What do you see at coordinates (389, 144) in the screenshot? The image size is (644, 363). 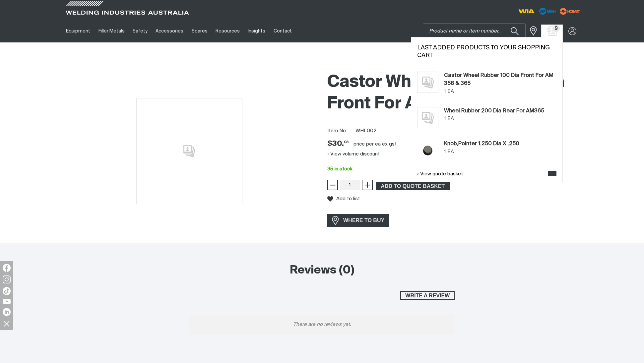 I see `div: ex gst` at bounding box center [389, 144].